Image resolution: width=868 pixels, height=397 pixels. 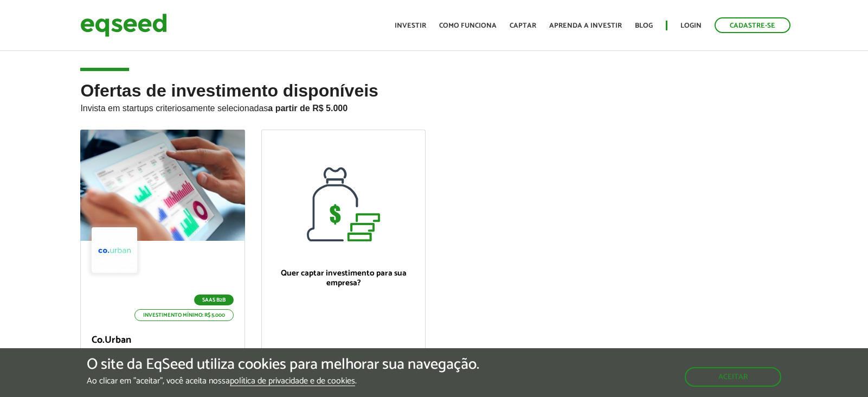 I want to click on a: Como funciona, so click(x=468, y=26).